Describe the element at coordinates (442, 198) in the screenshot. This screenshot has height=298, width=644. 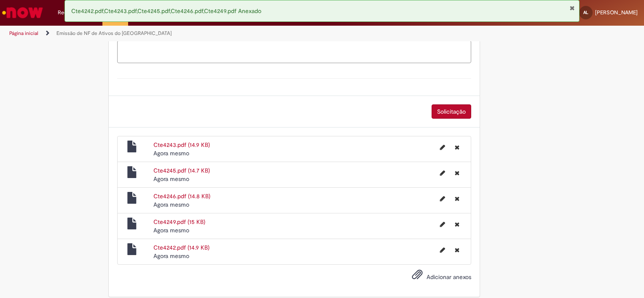
I see `button: Editar nome de arquivo Cte4246.pdf` at that location.